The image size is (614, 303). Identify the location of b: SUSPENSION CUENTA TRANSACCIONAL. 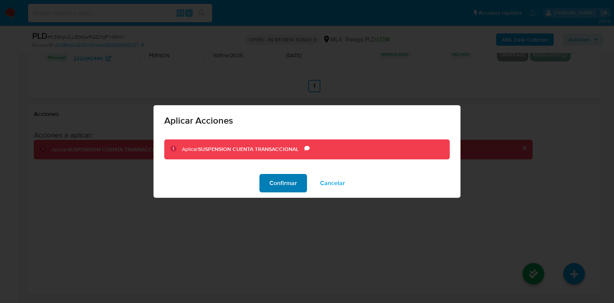
(248, 149).